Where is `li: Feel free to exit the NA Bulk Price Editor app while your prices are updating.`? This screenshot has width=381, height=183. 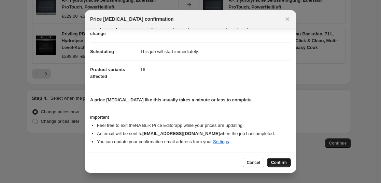 li: Feel free to exit the NA Bulk Price Editor app while your prices are updating. is located at coordinates (194, 126).